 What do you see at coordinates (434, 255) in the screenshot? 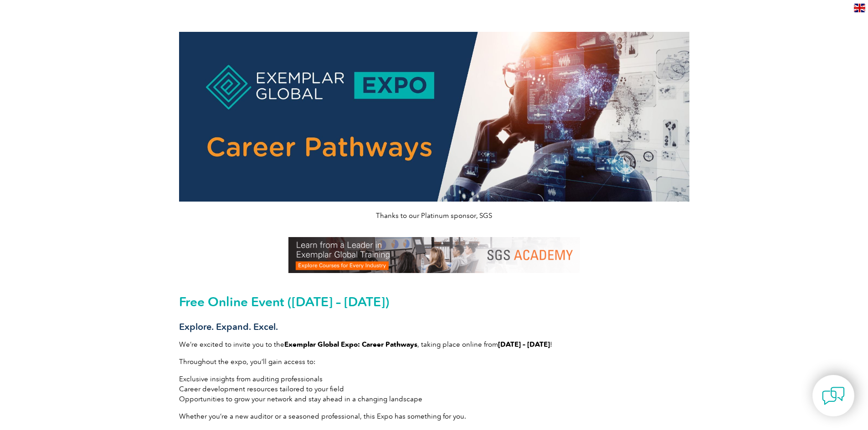
I see `img: SGS` at bounding box center [434, 255].